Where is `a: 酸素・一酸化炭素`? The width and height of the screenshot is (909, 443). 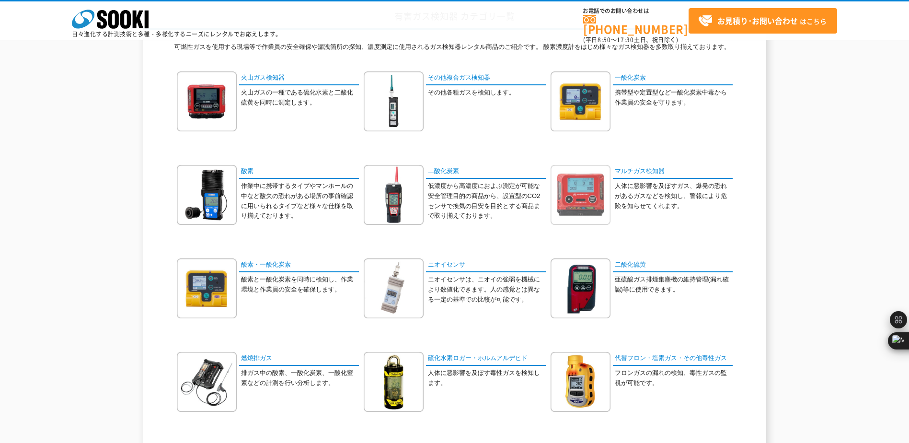
a: 酸素・一酸化炭素 is located at coordinates (299, 265).